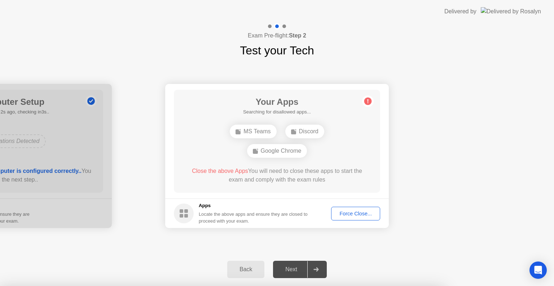 The image size is (554, 286). Describe the element at coordinates (277, 176) in the screenshot. I see `div: You will need to close these apps to start the exam and comply with the exam rules` at that location.